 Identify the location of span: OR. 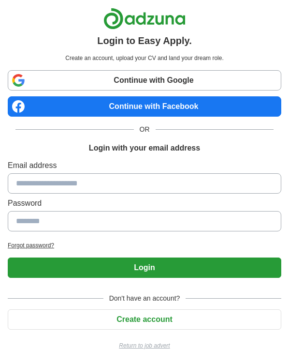
(145, 129).